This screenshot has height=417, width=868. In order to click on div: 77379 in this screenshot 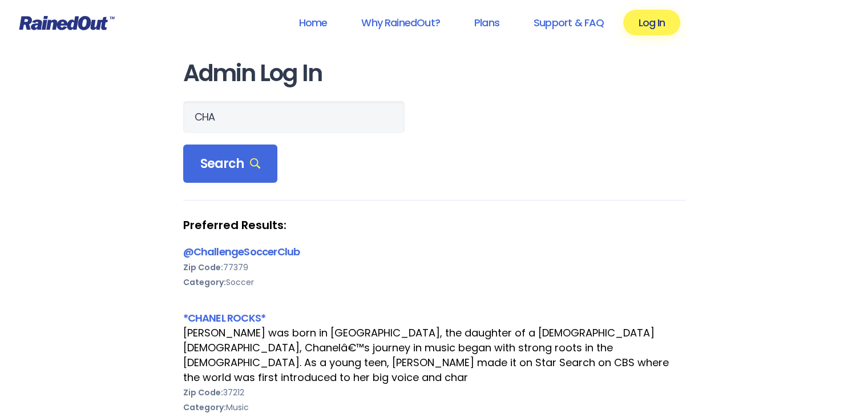, I will do `click(435, 267)`.